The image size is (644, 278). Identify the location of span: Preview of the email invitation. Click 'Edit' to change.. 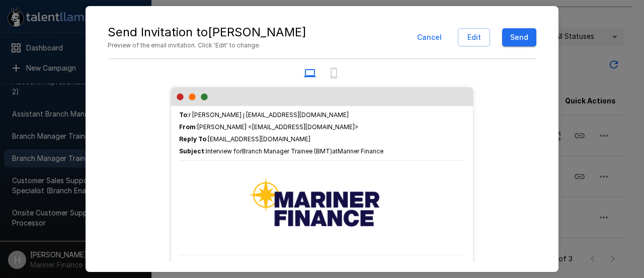
(207, 45).